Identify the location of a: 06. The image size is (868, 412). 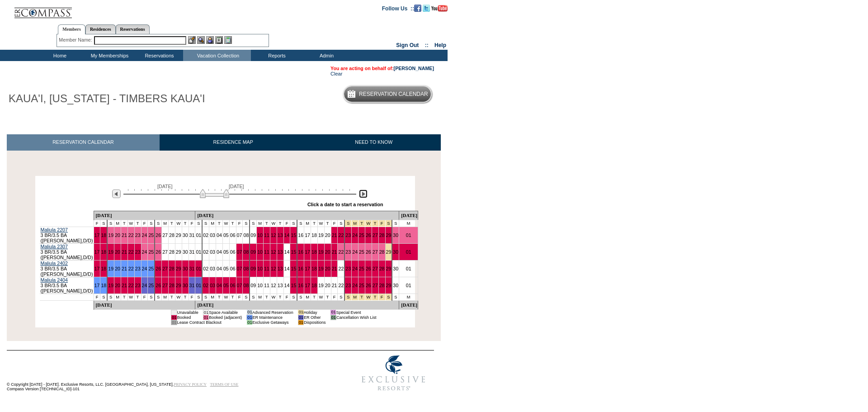
(233, 235).